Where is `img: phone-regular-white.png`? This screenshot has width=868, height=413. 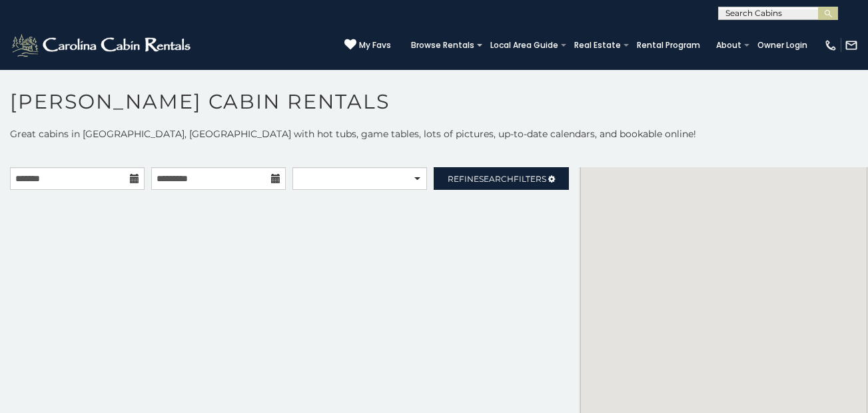 img: phone-regular-white.png is located at coordinates (831, 45).